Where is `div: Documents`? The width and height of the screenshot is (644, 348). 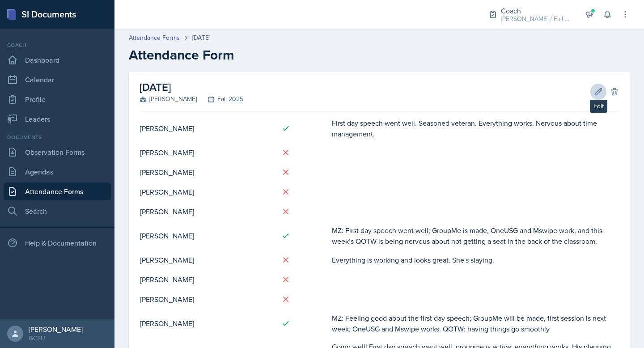
div: Documents is located at coordinates (58, 137).